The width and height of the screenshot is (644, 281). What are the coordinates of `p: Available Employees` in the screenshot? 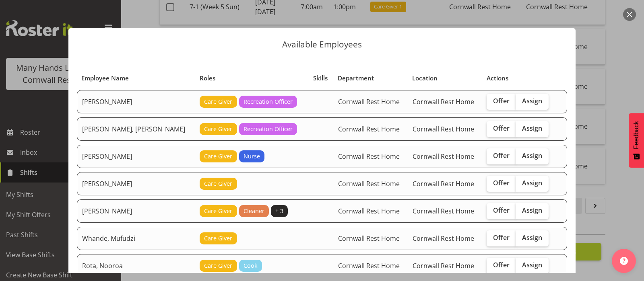 It's located at (322, 44).